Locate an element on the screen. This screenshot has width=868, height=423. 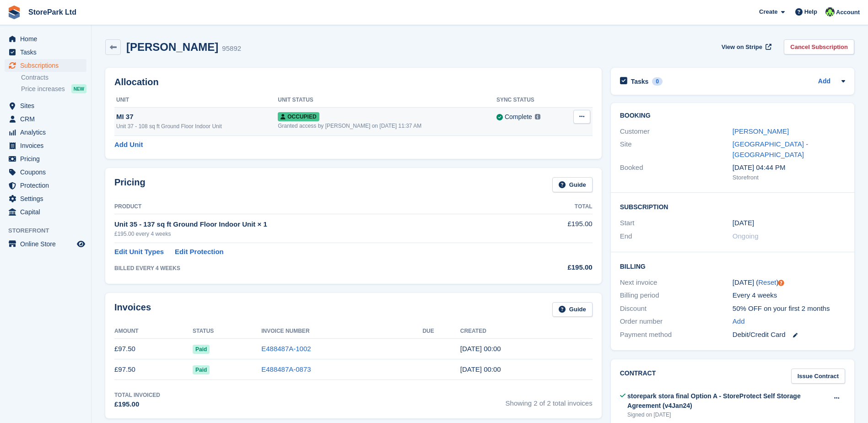
span: Sites is located at coordinates (48, 106).